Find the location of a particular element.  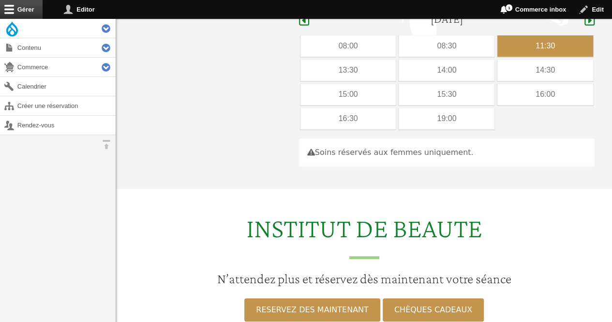

div: 15:30 is located at coordinates (447, 94).